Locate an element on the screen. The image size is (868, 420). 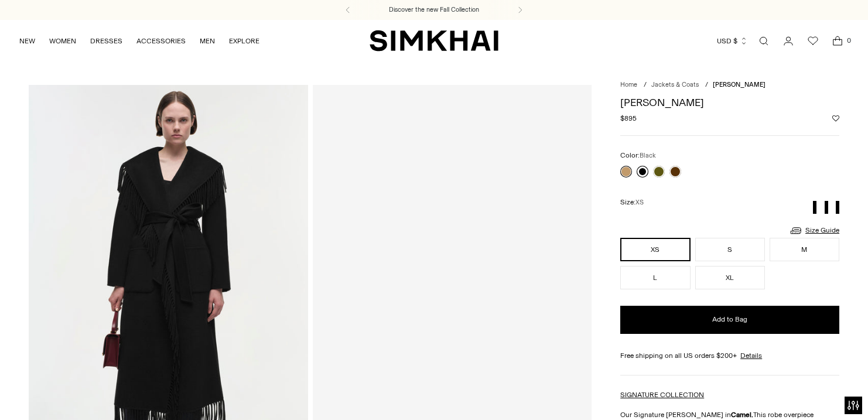
button: USD $ is located at coordinates (732, 41).